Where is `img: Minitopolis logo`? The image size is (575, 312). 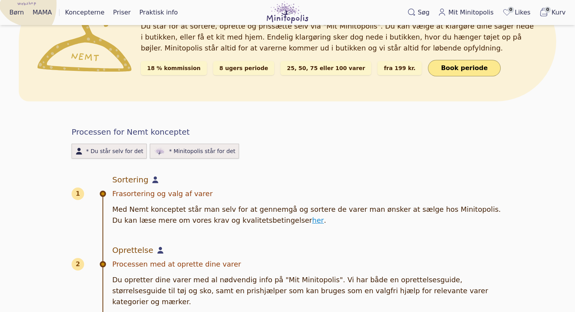 img: Minitopolis logo is located at coordinates (288, 13).